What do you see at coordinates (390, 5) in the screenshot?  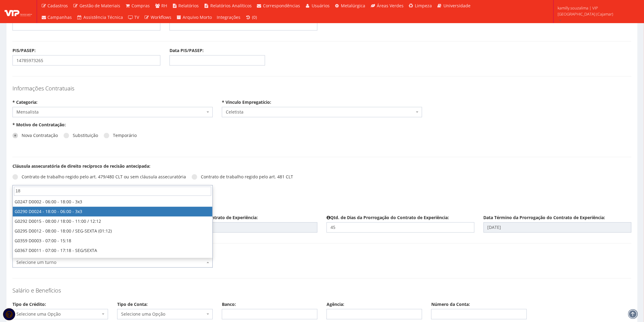 I see `span: Áreas Verdes` at bounding box center [390, 5].